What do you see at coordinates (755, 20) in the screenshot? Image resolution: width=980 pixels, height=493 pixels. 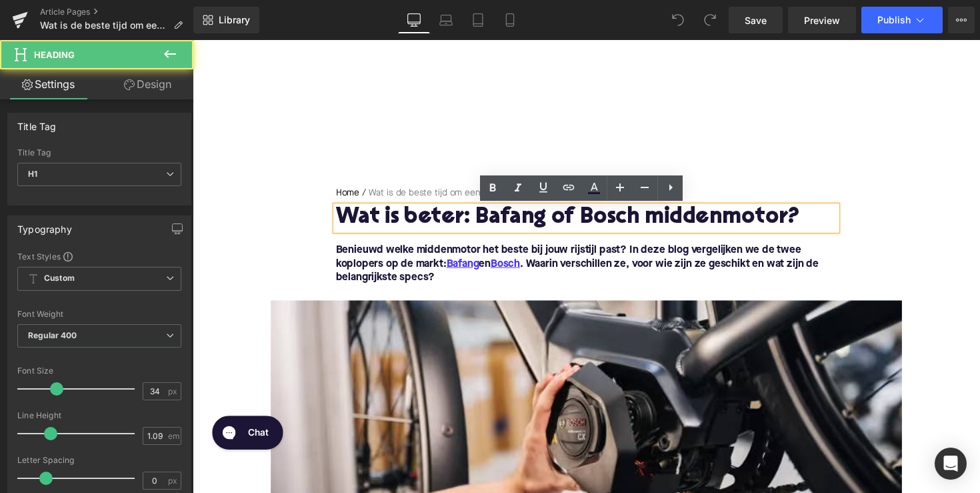 I see `span: Save` at bounding box center [755, 20].